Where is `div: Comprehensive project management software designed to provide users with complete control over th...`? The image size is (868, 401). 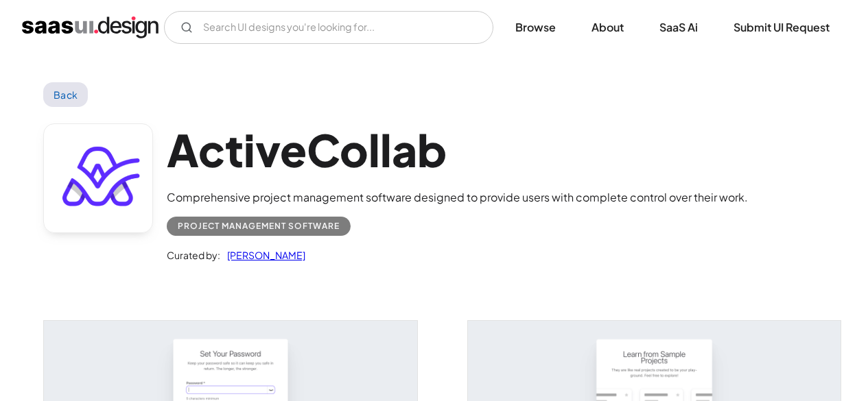 div: Comprehensive project management software designed to provide users with complete control over th... is located at coordinates (457, 198).